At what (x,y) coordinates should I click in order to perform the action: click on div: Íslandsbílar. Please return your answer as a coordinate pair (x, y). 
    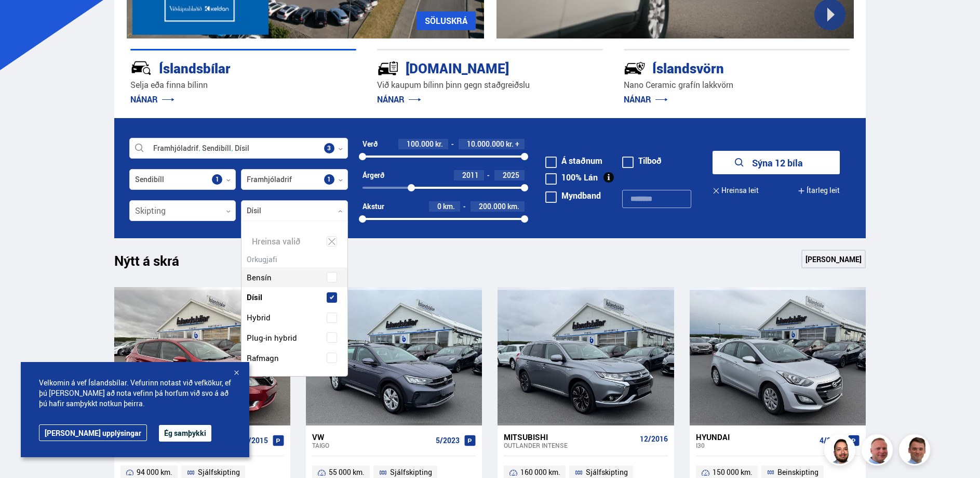
    Looking at the image, I should click on (225, 67).